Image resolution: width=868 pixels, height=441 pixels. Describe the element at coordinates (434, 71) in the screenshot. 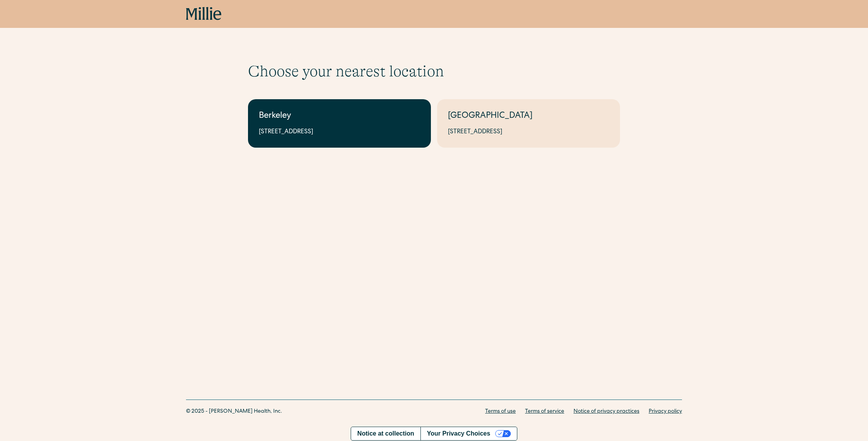

I see `h1: Choose your nearest location` at that location.